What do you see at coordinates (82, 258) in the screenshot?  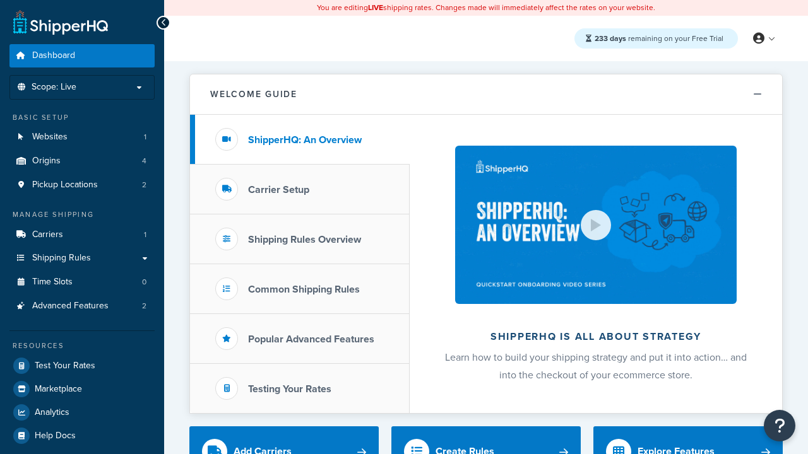 I see `li: Shipping Rules` at bounding box center [82, 258].